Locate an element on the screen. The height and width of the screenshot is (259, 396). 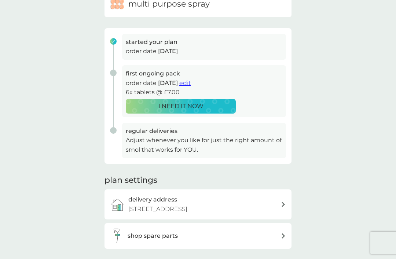
button: shop spare parts is located at coordinates (198, 236).